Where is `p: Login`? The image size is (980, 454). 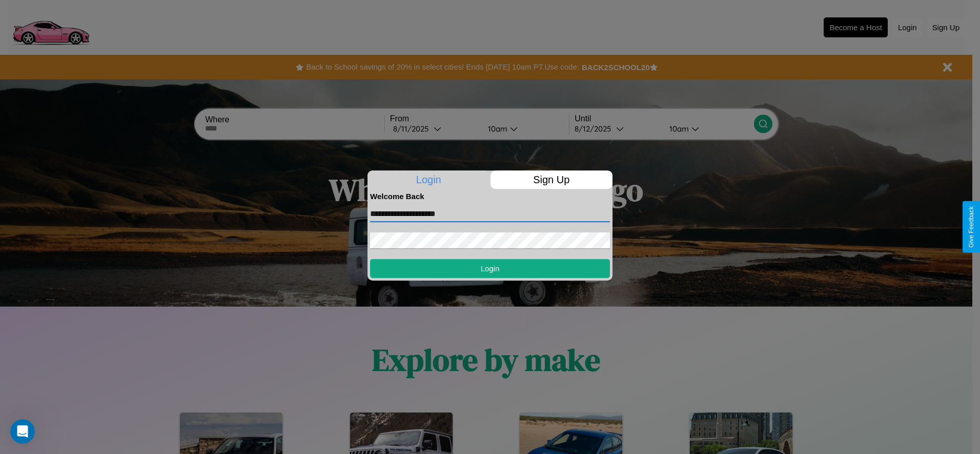
p: Login is located at coordinates (428, 180).